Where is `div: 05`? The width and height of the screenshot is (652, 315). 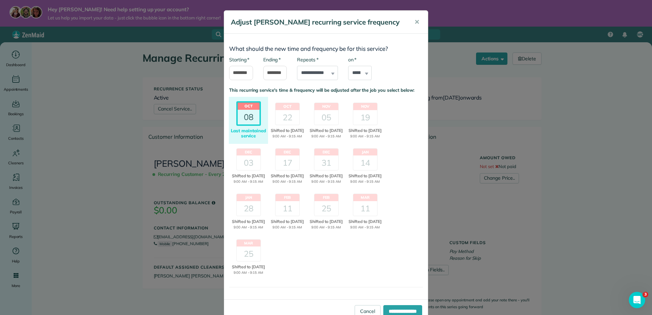
div: 05 is located at coordinates (327, 117).